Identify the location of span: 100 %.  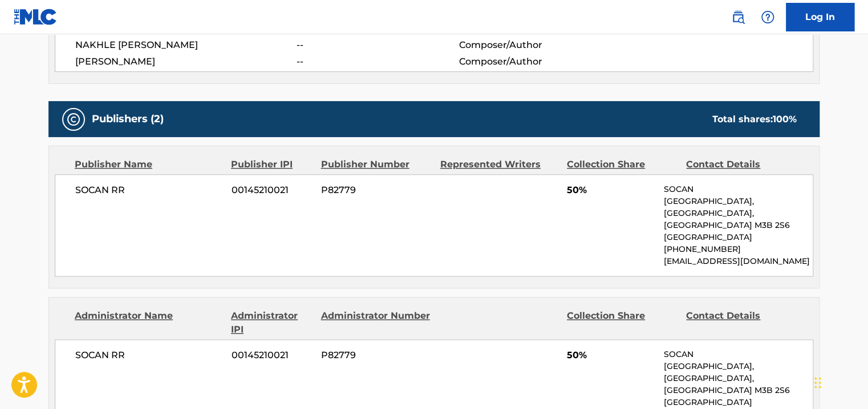
(785, 119).